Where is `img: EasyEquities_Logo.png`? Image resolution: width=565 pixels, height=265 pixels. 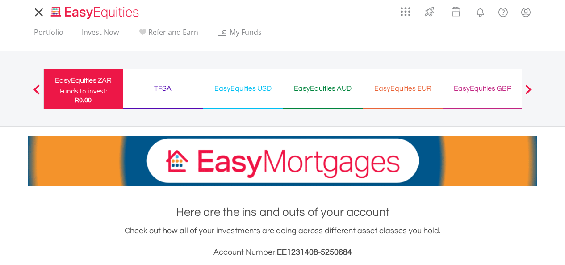
img: EasyEquities_Logo.png is located at coordinates (96, 13).